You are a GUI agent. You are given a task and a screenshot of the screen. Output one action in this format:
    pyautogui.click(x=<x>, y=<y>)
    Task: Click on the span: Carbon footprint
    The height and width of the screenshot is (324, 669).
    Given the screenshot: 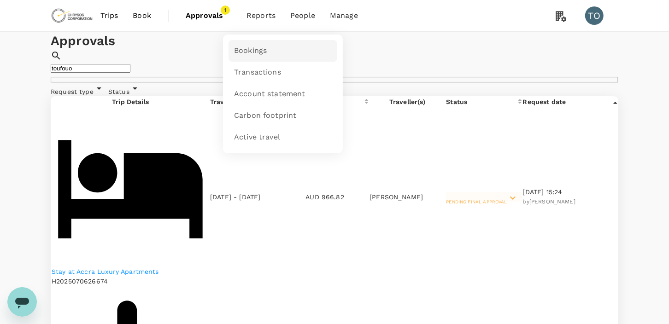 What is the action you would take?
    pyautogui.click(x=265, y=116)
    